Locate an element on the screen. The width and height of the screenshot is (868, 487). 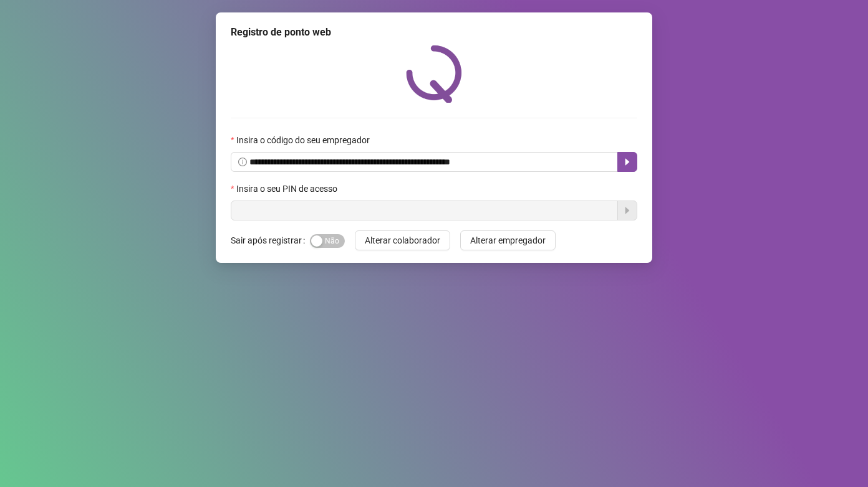
span: Alterar colaborador is located at coordinates (402, 241).